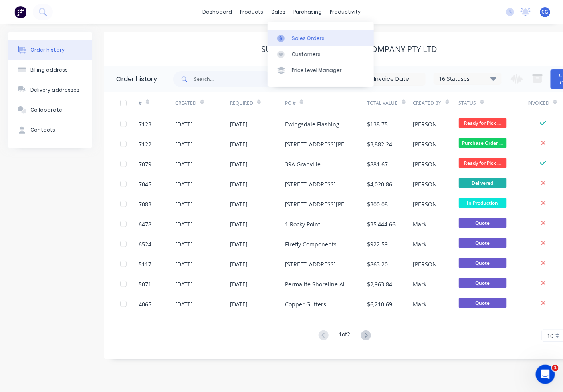 This screenshot has width=563, height=392. What do you see at coordinates (217, 12) in the screenshot?
I see `a: dashboard` at bounding box center [217, 12].